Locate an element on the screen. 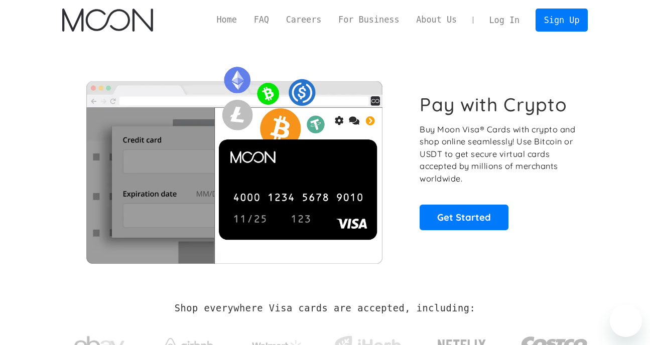  h1: Pay with Crypto is located at coordinates (494, 104).